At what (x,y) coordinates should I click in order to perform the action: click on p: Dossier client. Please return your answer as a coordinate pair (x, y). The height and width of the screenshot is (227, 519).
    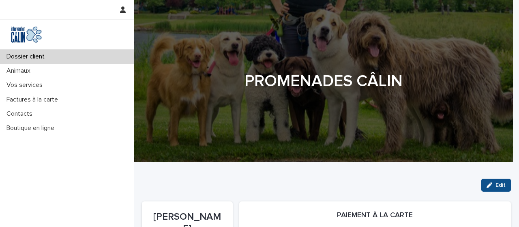
    Looking at the image, I should click on (27, 56).